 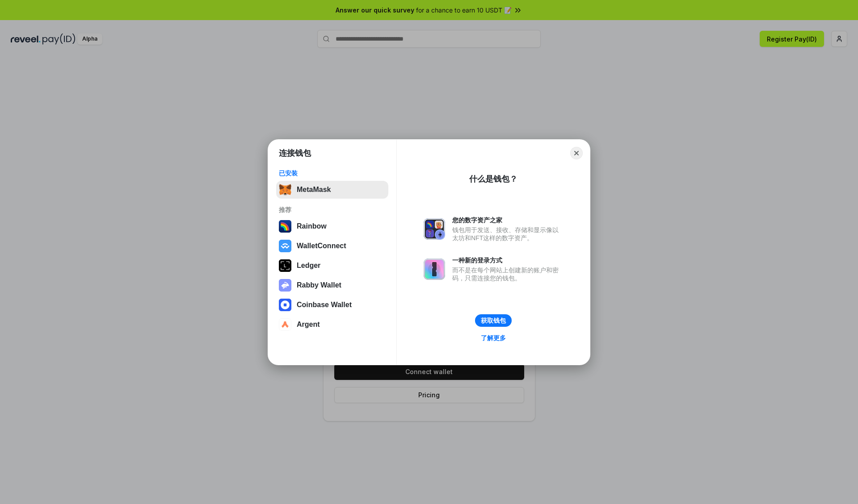 What do you see at coordinates (507, 234) in the screenshot?
I see `div: 钱包用于发送、接收、存储和显示像以太坊和NFT这样的数字资产。` at bounding box center [507, 234].